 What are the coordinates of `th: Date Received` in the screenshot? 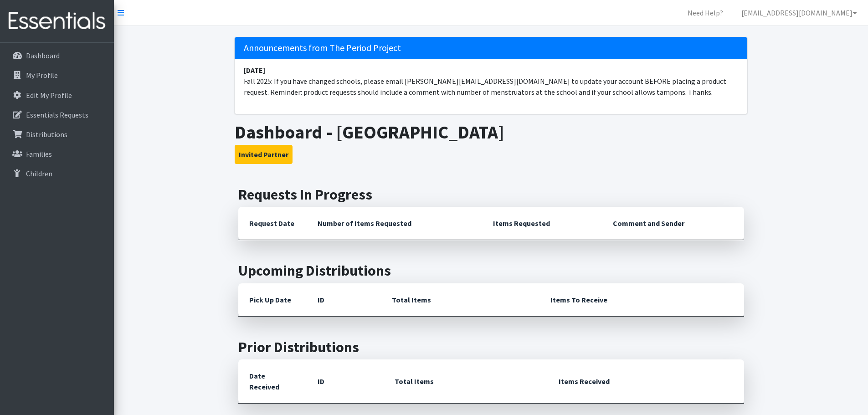 It's located at (272, 381).